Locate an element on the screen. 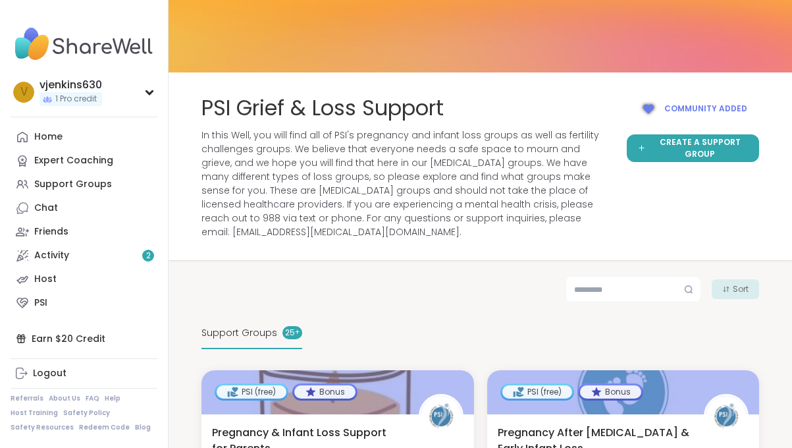  a: FAQ is located at coordinates (92, 398).